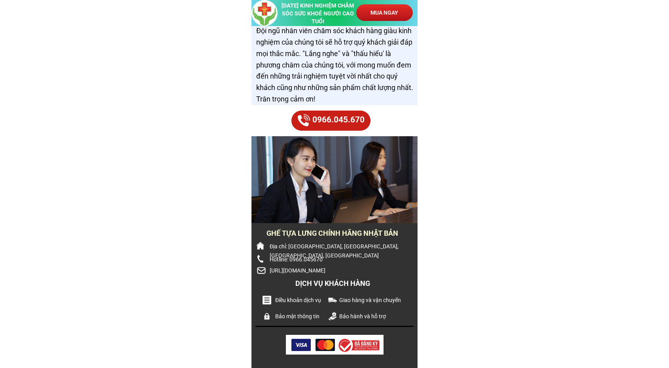  I want to click on h3: Bảo hành và hỗ trợ, so click(366, 317).